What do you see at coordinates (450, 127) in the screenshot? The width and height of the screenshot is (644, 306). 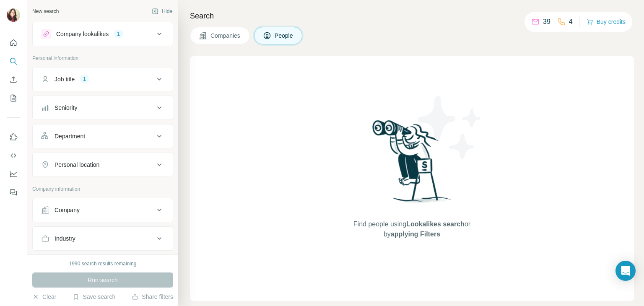 I see `img: Surfe Illustration - Stars` at bounding box center [450, 127].